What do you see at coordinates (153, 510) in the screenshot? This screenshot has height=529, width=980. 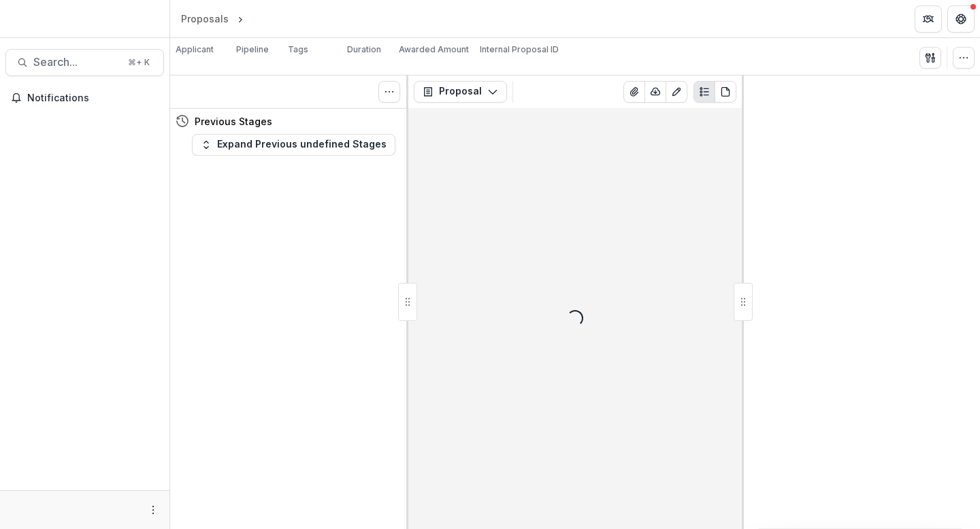 I see `button: More` at bounding box center [153, 510].